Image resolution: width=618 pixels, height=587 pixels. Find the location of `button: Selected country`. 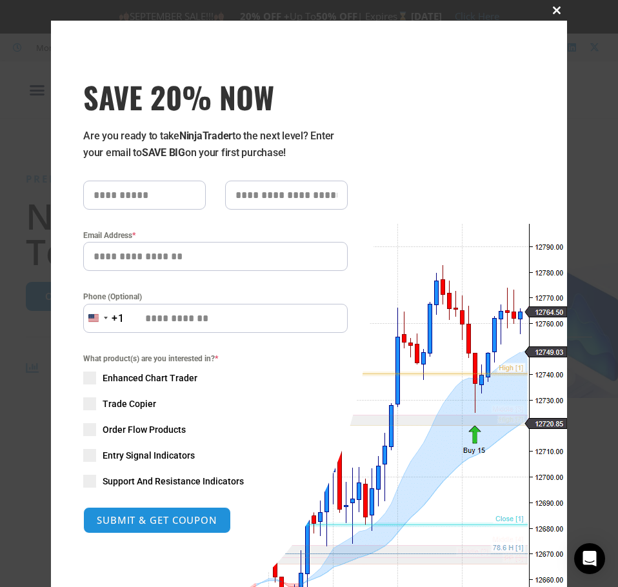

button: Selected country is located at coordinates (104, 318).